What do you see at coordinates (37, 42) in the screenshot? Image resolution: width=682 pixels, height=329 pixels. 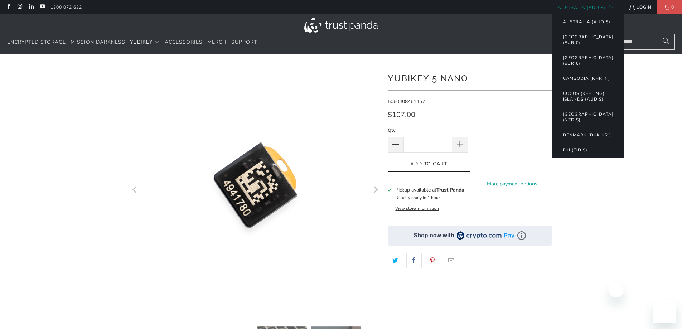 I see `a: Encrypted Storage` at bounding box center [37, 42].